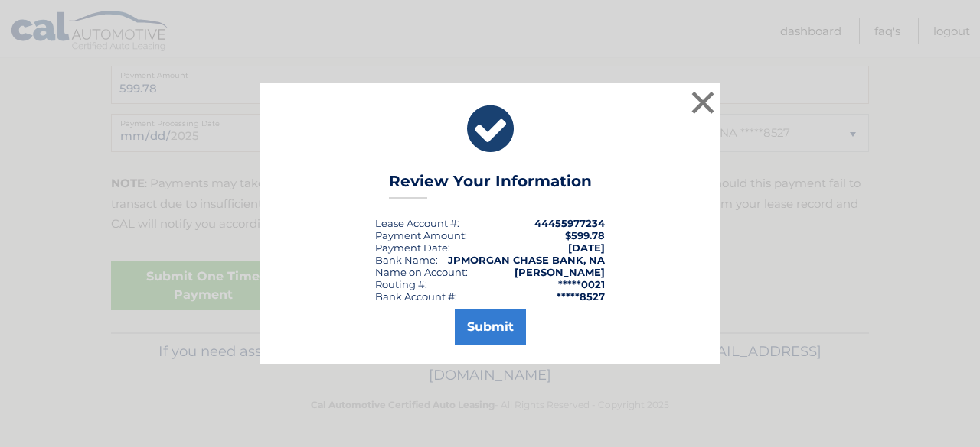  I want to click on strong: 44455977234, so click(570, 224).